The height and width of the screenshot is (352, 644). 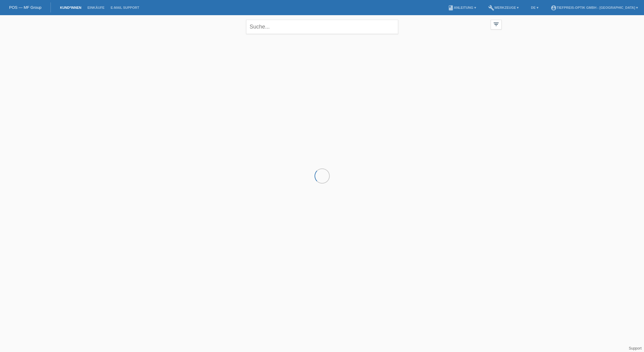 What do you see at coordinates (71, 7) in the screenshot?
I see `a: Kund*innen` at bounding box center [71, 7].